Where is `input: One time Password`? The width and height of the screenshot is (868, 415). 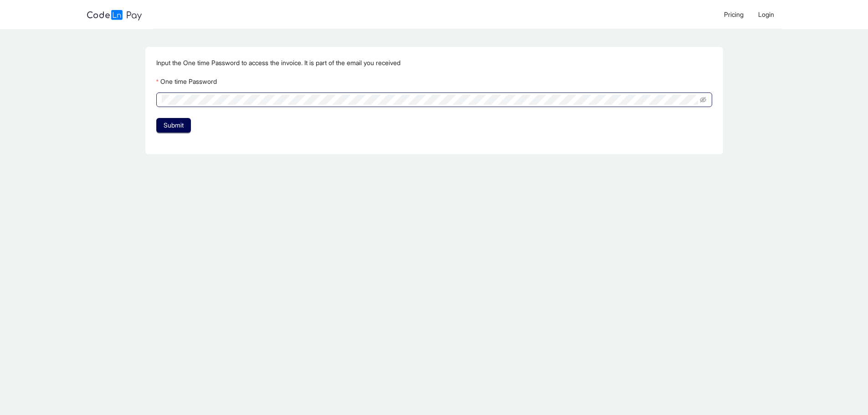 input: One time Password is located at coordinates (430, 100).